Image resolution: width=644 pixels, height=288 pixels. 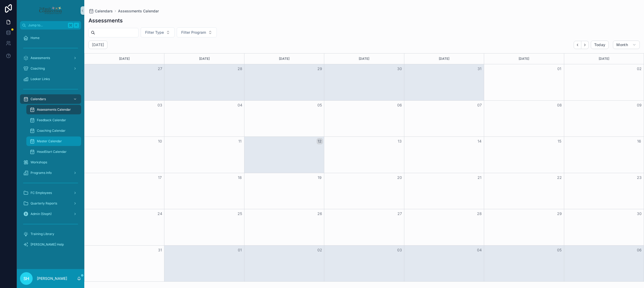 I want to click on button: 05, so click(x=320, y=105).